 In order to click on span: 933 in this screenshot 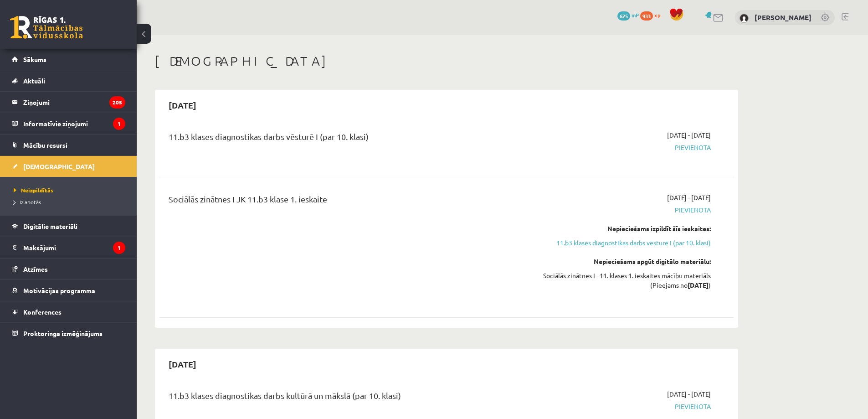, I will do `click(646, 16)`.